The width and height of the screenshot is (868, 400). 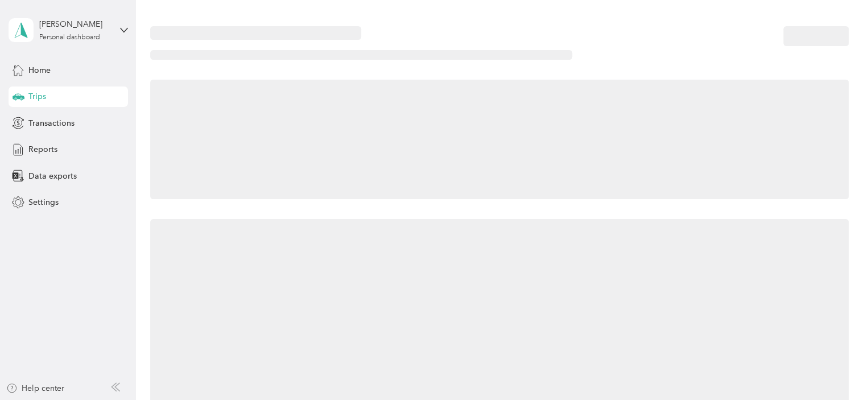 I want to click on span: Reports, so click(x=42, y=149).